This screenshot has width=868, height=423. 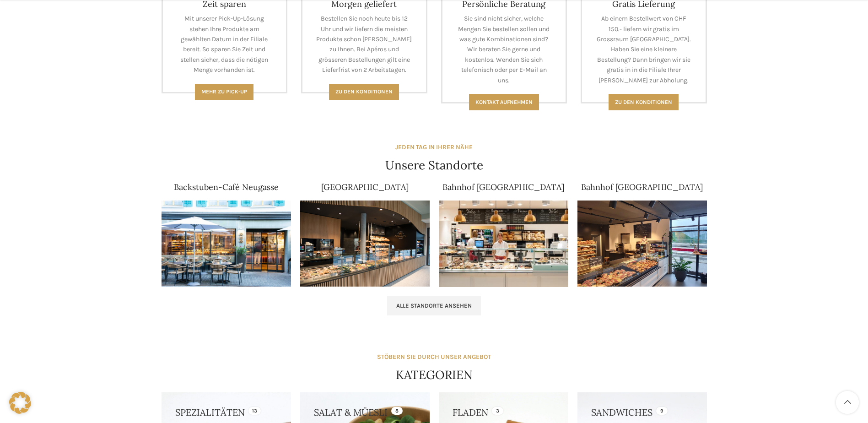 I want to click on a: Kontakt aufnehmen, so click(x=504, y=102).